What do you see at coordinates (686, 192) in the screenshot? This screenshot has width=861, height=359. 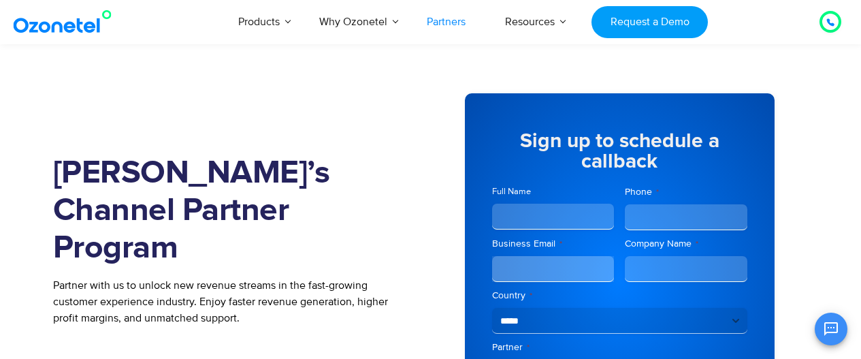 I see `label: Phone` at bounding box center [686, 192].